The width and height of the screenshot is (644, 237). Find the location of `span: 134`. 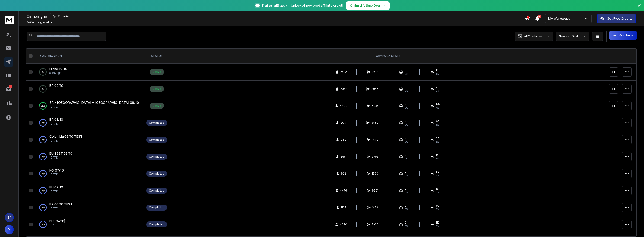

span: 134 is located at coordinates (438, 155).